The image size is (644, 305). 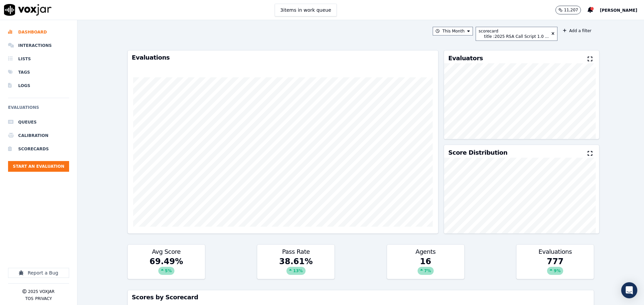 I want to click on li: Tags, so click(x=39, y=72).